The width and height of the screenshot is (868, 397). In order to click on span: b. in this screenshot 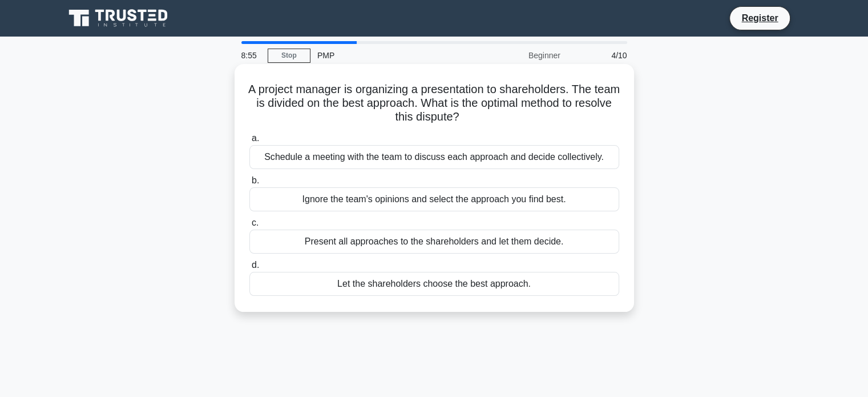, I will do `click(255, 180)`.